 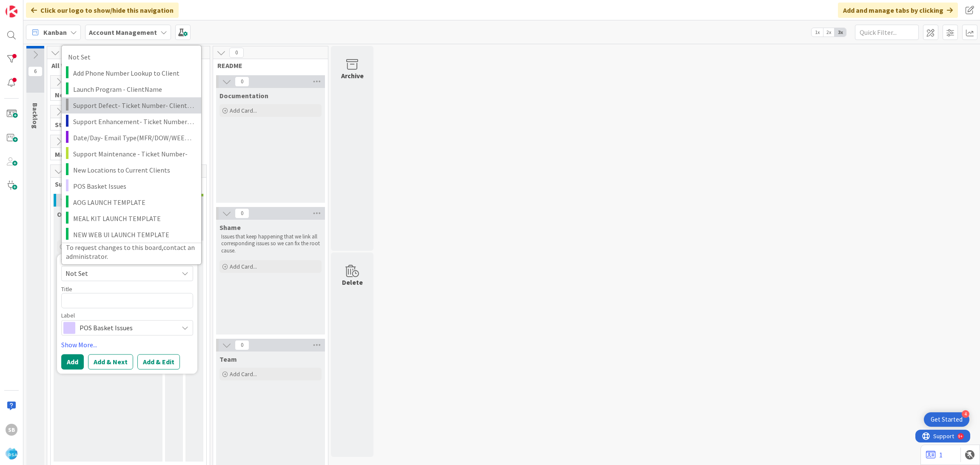 I want to click on button: Add, so click(x=72, y=362).